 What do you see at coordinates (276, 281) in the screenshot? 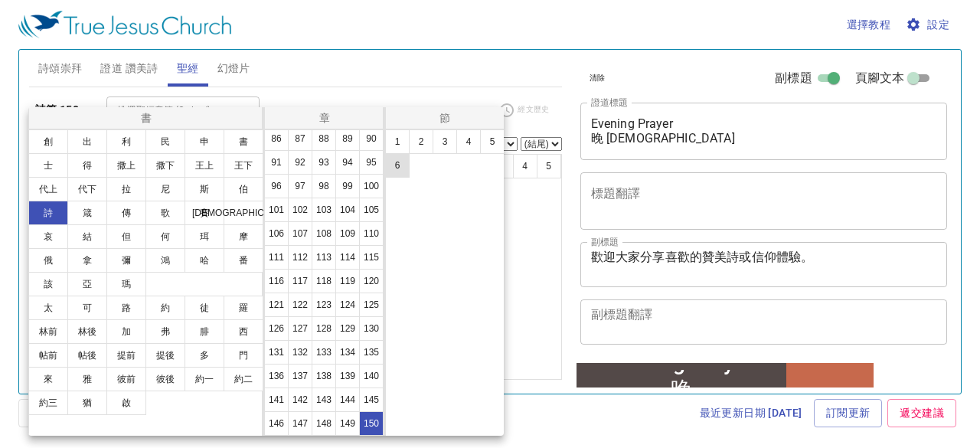
I see `button: 116` at bounding box center [276, 281].